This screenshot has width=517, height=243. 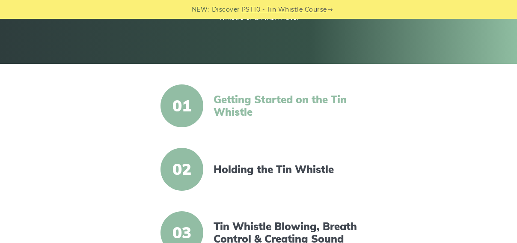 What do you see at coordinates (182, 106) in the screenshot?
I see `span: 01` at bounding box center [182, 106].